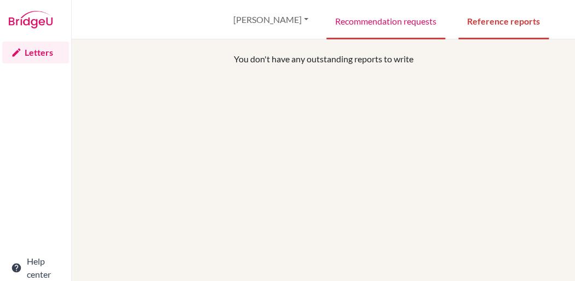 The width and height of the screenshot is (575, 281). I want to click on p: You don't have any outstanding reports to write, so click(323, 59).